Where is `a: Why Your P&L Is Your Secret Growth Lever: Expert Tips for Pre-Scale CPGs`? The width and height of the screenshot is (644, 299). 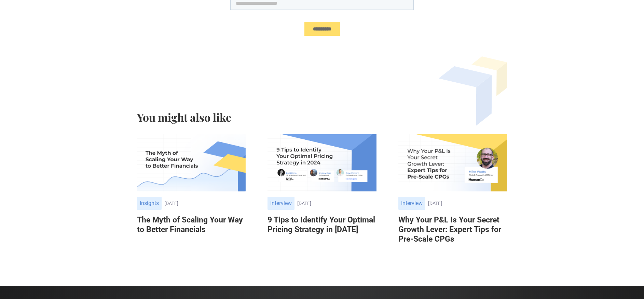 a: Why Your P&L Is Your Secret Growth Lever: Expert Tips for Pre-Scale CPGs is located at coordinates (453, 229).